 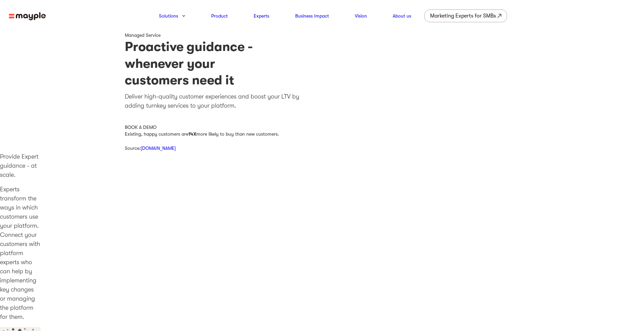 What do you see at coordinates (361, 16) in the screenshot?
I see `a: Vision` at bounding box center [361, 16].